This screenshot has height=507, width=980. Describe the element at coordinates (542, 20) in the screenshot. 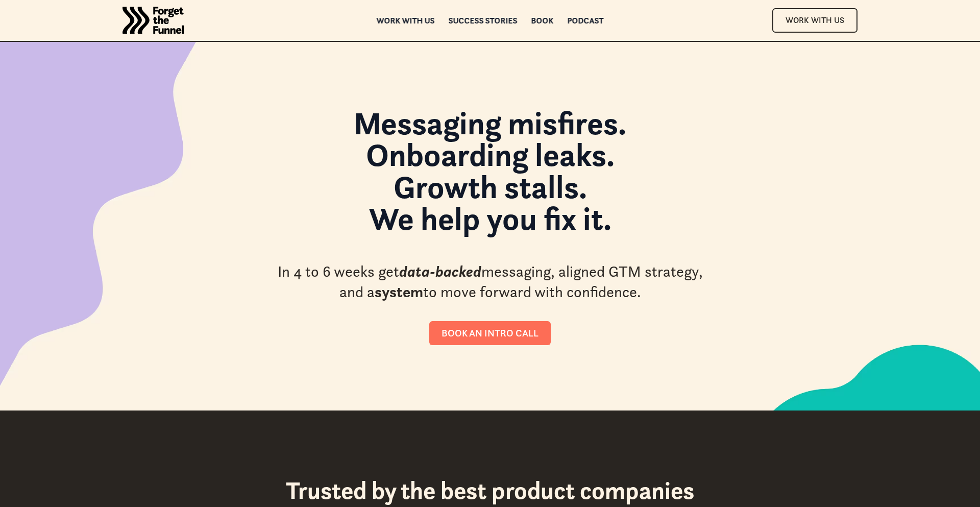

I see `div: Book` at that location.